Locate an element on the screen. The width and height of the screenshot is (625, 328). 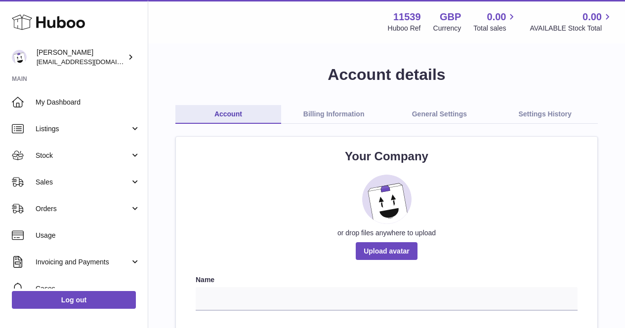
a: General Settings is located at coordinates (440, 115).